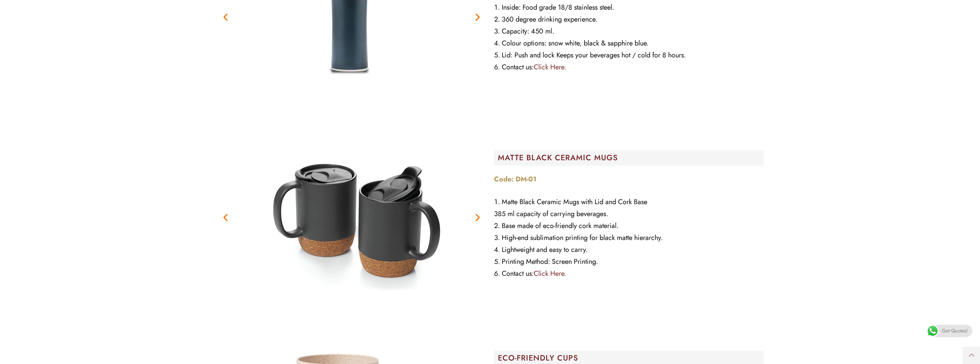  What do you see at coordinates (954, 331) in the screenshot?
I see `span: Get Quotes!` at bounding box center [954, 331].